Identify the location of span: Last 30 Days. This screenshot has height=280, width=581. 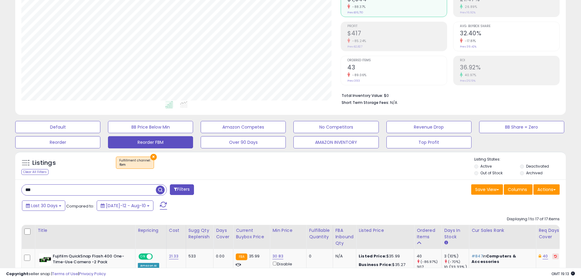
(44, 206).